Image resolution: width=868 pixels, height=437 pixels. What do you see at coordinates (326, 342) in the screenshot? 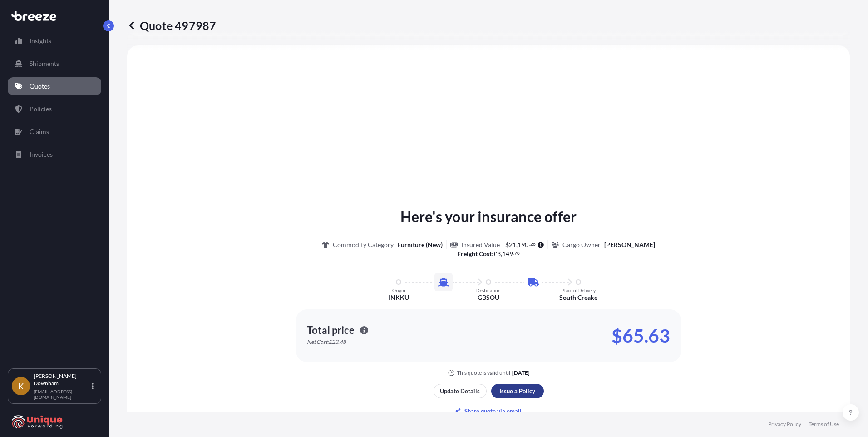
I see `p: Net Cost: £23.48` at bounding box center [326, 342].